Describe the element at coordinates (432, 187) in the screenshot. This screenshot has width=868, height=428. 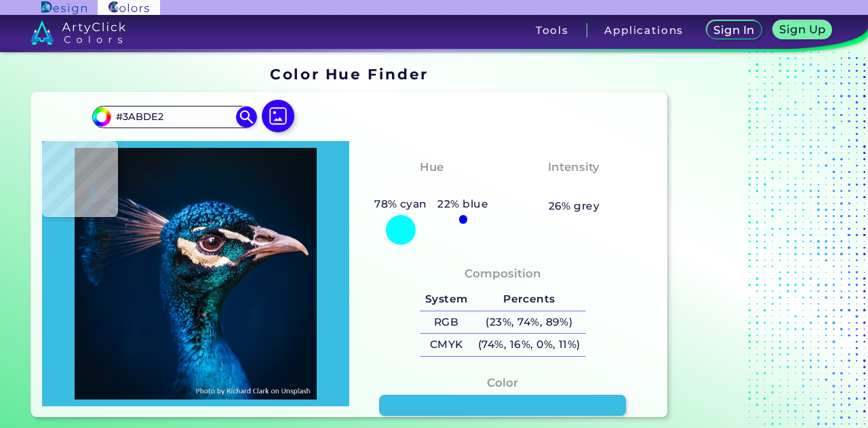
I see `h3: Bluish Cyan` at that location.